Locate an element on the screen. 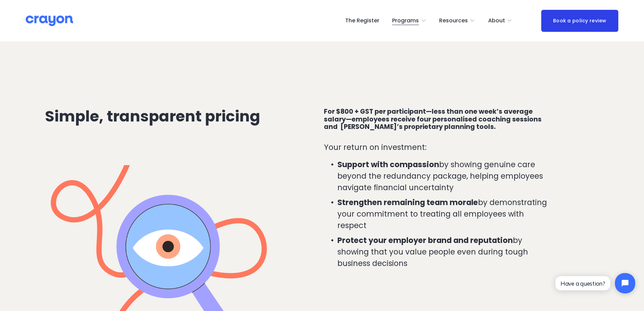 This screenshot has width=644, height=311. strong: Strengthen remaining team morale is located at coordinates (408, 203).